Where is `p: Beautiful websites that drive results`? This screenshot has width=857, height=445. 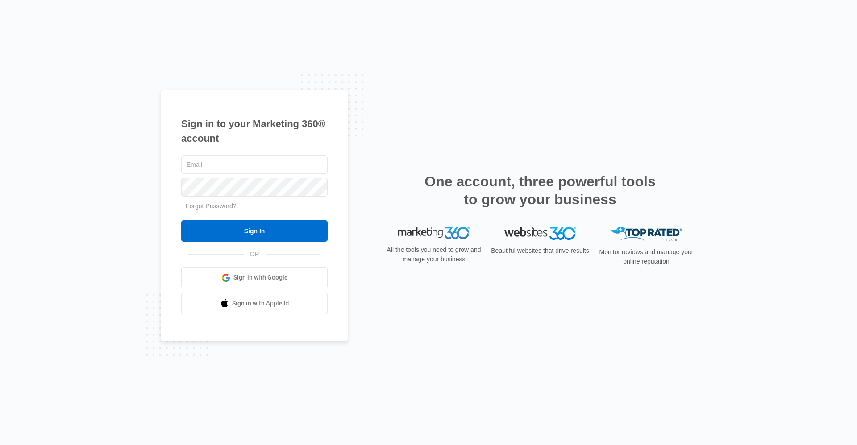
p: Beautiful websites that drive results is located at coordinates (540, 251).